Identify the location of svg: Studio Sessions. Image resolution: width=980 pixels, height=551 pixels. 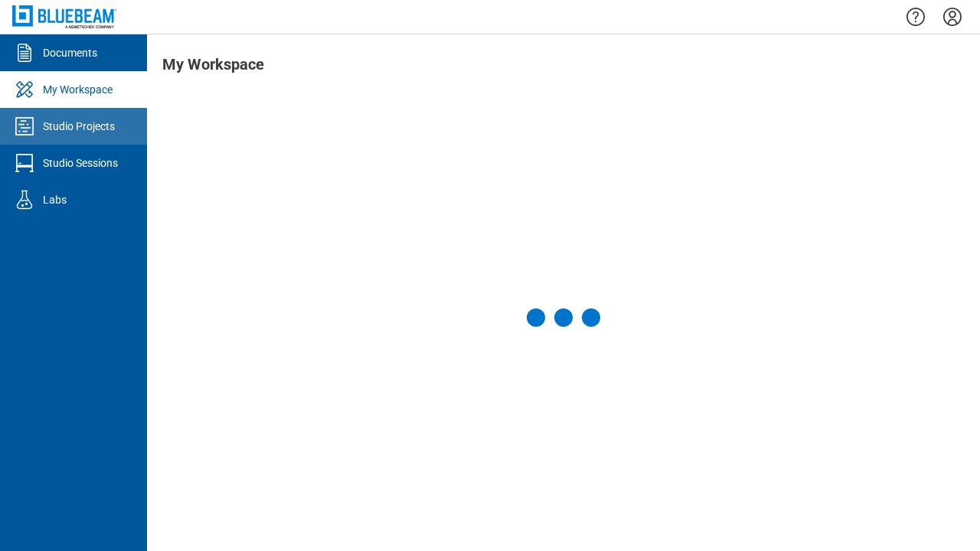
(25, 163).